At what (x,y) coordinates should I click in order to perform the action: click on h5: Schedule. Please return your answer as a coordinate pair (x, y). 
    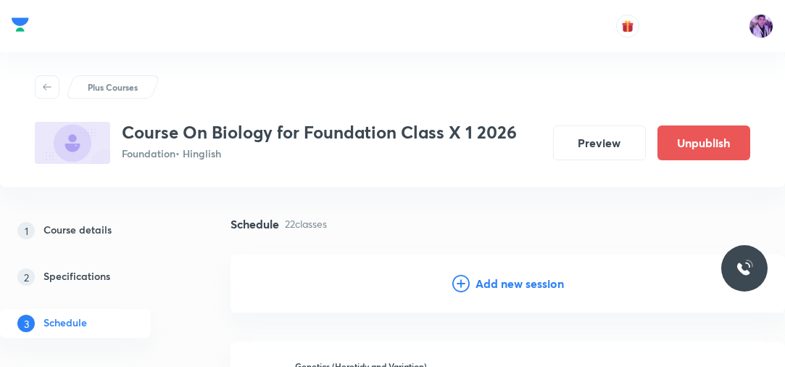
    Looking at the image, I should click on (65, 323).